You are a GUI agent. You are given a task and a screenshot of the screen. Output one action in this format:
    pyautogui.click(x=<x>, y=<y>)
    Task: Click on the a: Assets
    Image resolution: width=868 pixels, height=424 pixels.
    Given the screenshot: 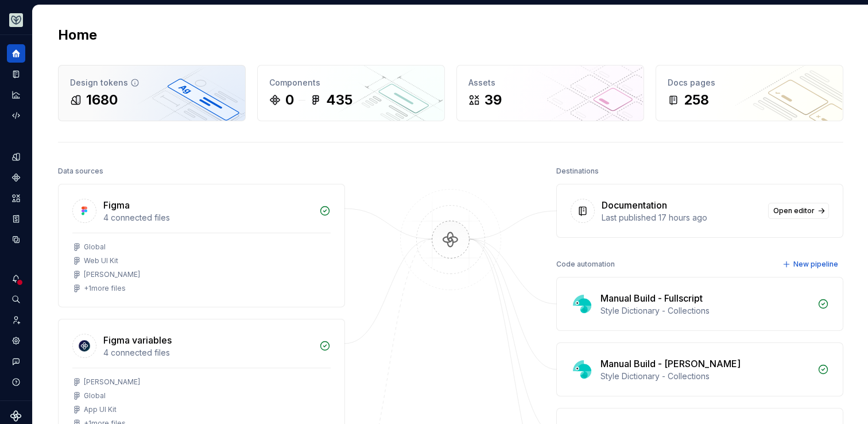 What is the action you would take?
    pyautogui.click(x=16, y=198)
    